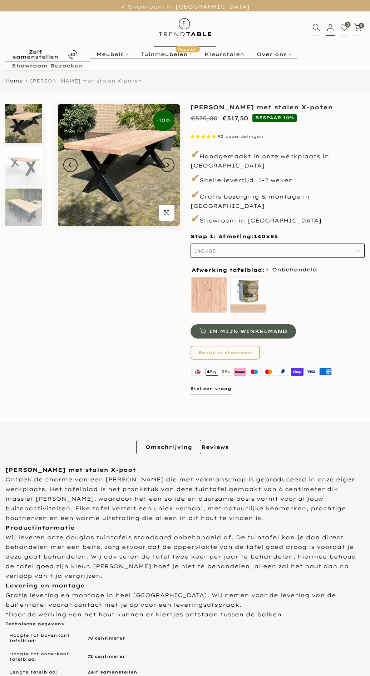 The height and width of the screenshot is (676, 370). I want to click on strong: Productinformatie, so click(40, 527).